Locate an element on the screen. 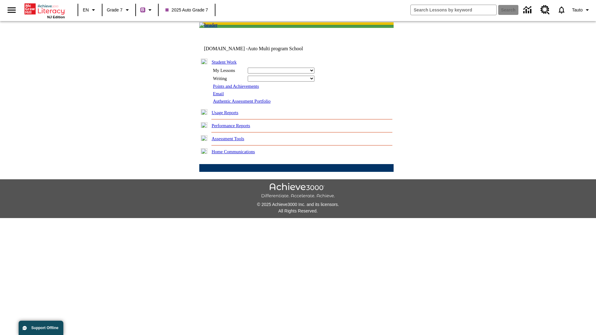 The height and width of the screenshot is (335, 596). div: Home is located at coordinates (45, 11).